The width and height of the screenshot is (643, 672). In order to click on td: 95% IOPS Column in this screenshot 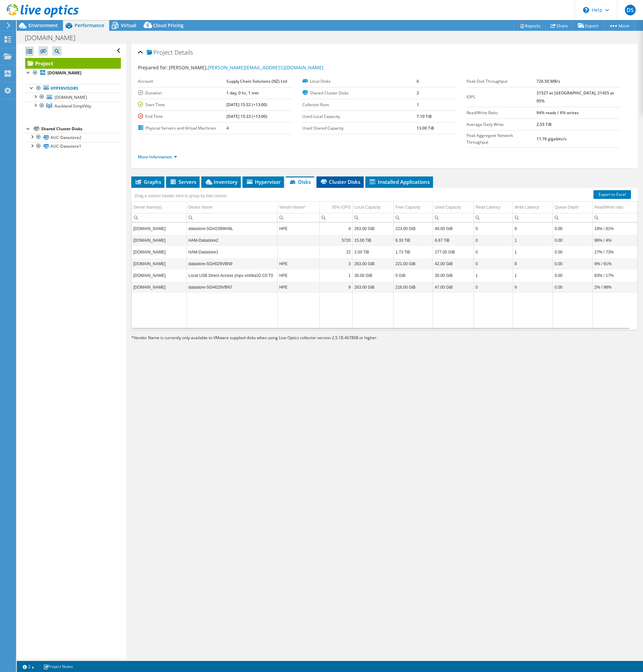, I will do `click(336, 207)`.